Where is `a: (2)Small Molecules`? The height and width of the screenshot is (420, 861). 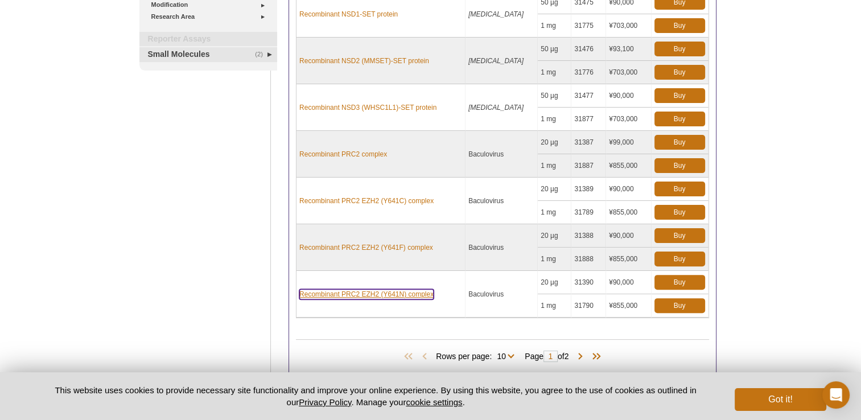
a: (2)Small Molecules is located at coordinates (208, 55).